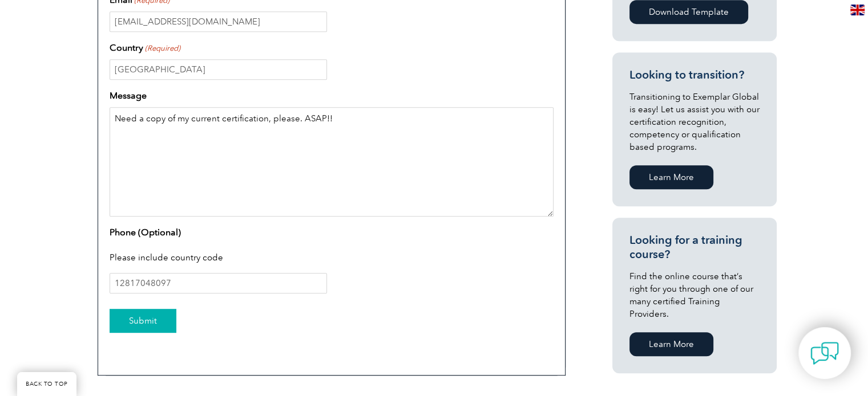  I want to click on label: Phone (Optional), so click(145, 232).